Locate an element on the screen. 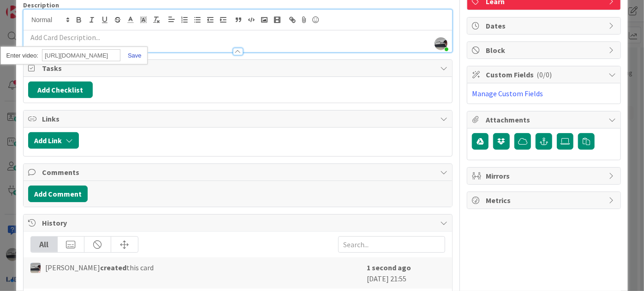 The height and width of the screenshot is (291, 644). span: Dates is located at coordinates (544, 26).